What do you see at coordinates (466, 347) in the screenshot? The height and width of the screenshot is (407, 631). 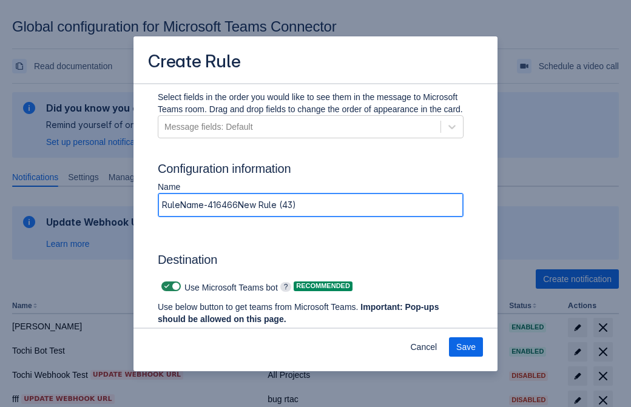 I see `span: Save` at bounding box center [466, 347].